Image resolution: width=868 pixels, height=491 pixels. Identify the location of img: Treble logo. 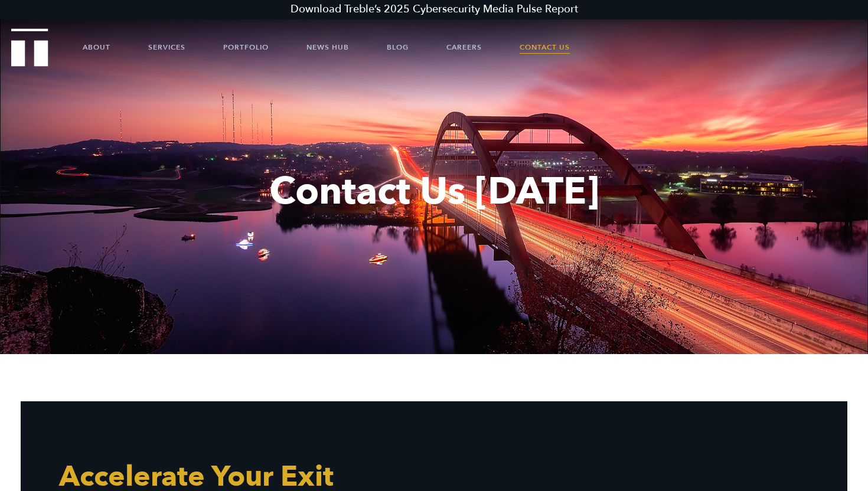
(30, 47).